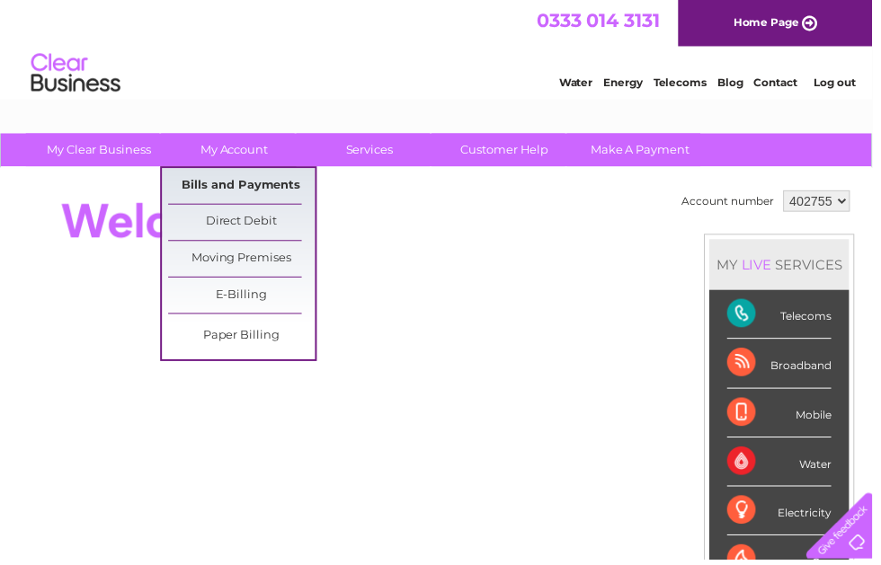  Describe the element at coordinates (787, 267) in the screenshot. I see `div: MY SERVICES` at that location.